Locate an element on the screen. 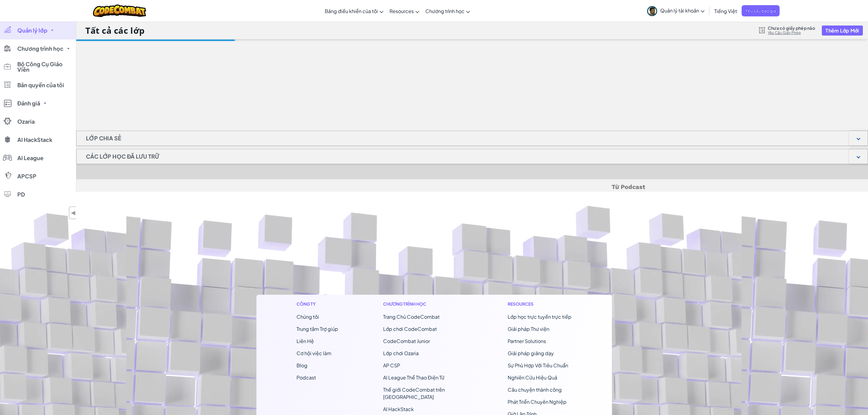  a: Quản lý tài khoản is located at coordinates (676, 11).